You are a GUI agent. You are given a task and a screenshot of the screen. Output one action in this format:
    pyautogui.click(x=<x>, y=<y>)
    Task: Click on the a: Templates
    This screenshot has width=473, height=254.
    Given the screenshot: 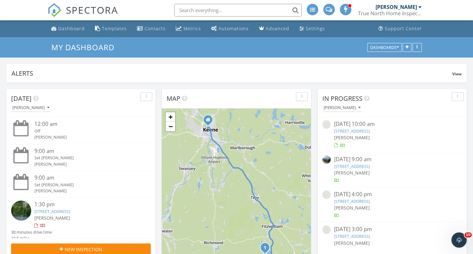 What is the action you would take?
    pyautogui.click(x=111, y=29)
    